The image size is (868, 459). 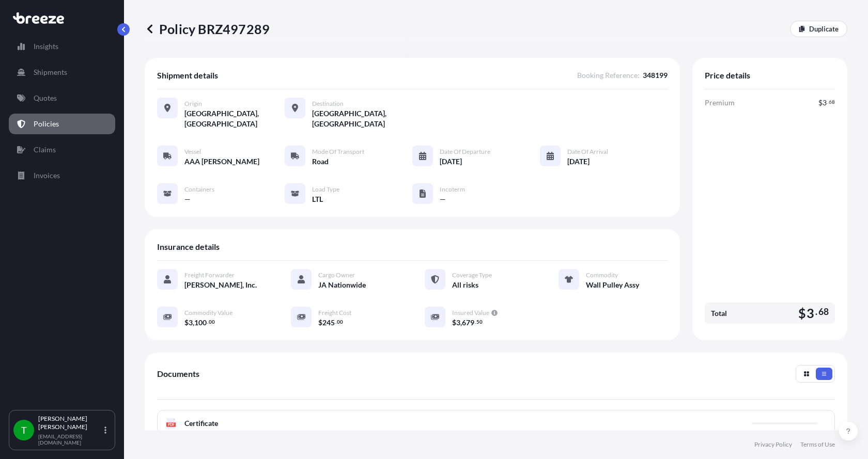 I want to click on p: Policy BRZ497289, so click(x=207, y=29).